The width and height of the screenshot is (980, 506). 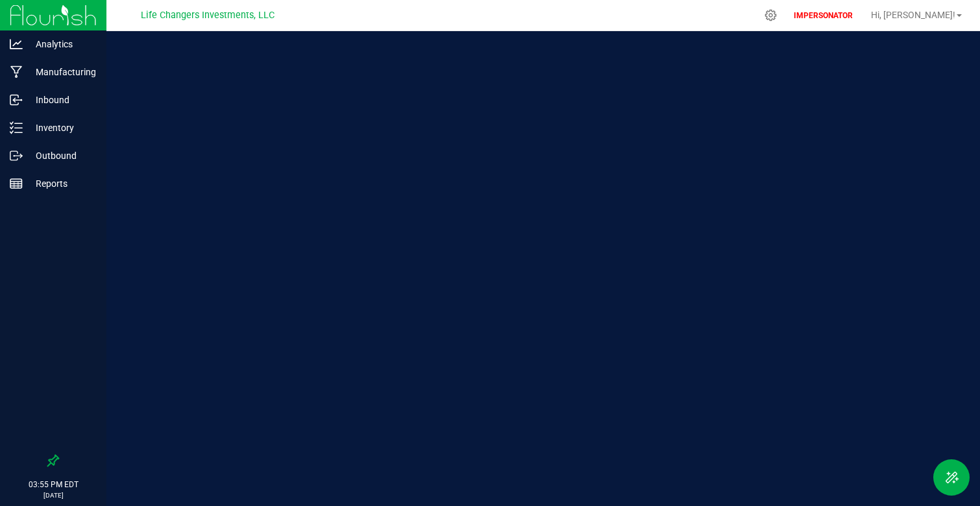 I want to click on inline-svg: Manufacturing, so click(x=16, y=72).